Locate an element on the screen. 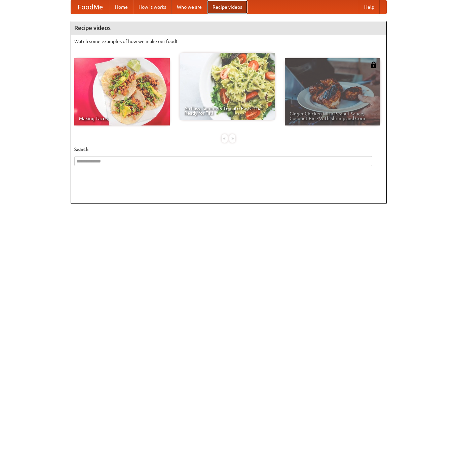  a: Help is located at coordinates (369, 7).